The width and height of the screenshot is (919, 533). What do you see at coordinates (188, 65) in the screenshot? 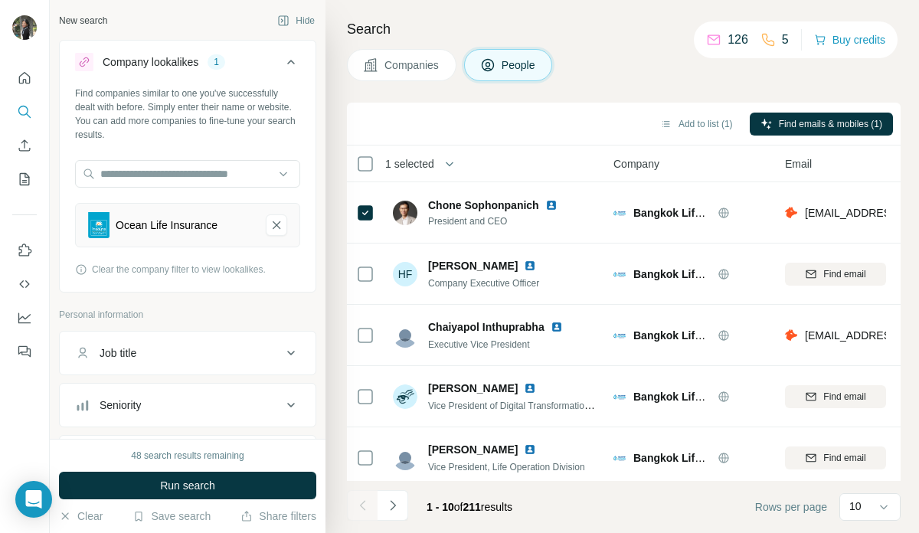
I see `button: Company lookalikes1` at bounding box center [188, 65].